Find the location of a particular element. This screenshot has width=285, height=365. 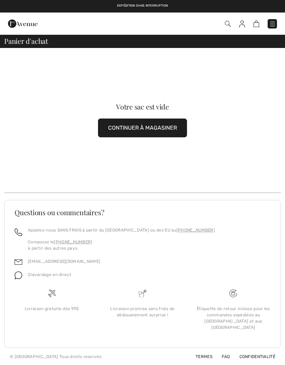

a: FAQ is located at coordinates (221, 357).